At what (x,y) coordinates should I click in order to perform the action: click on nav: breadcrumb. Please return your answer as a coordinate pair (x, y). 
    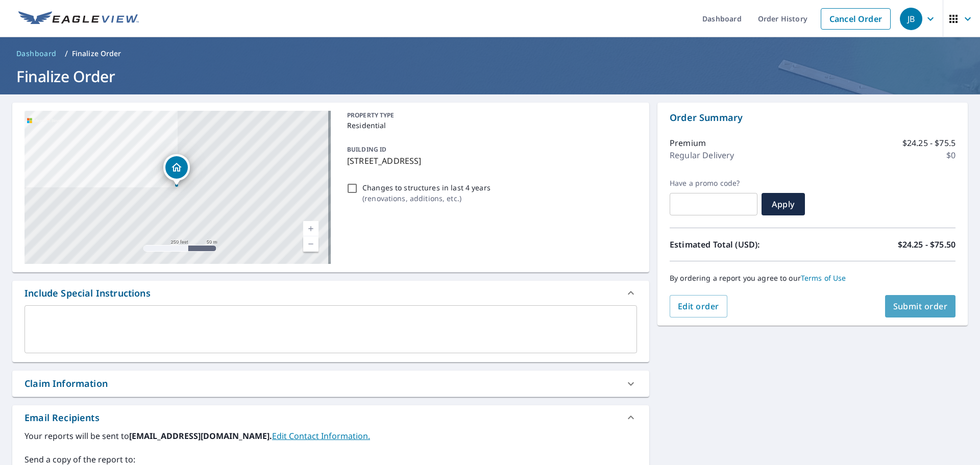
    Looking at the image, I should click on (490, 53).